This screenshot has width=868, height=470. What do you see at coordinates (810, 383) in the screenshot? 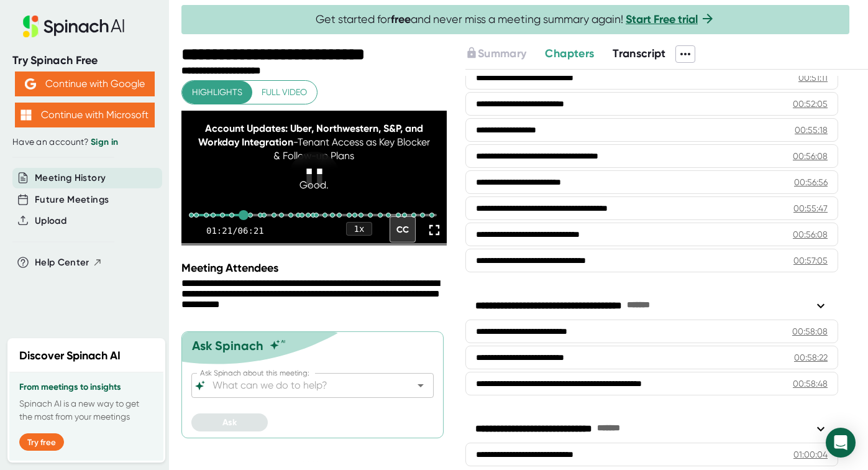
I see `div: 00:58:48` at bounding box center [810, 383].